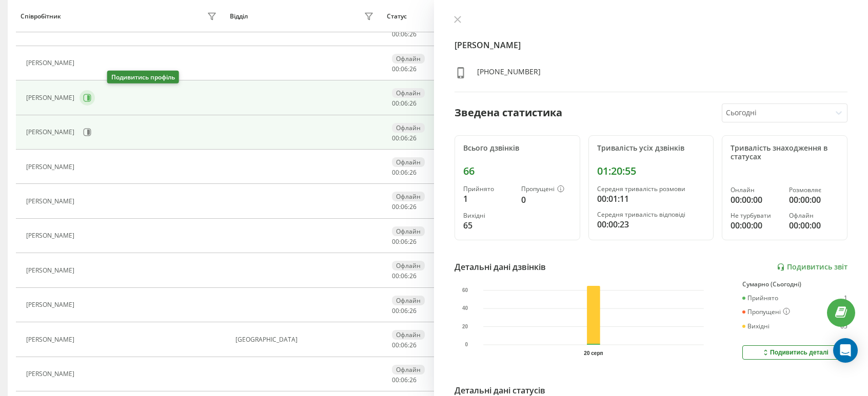 This screenshot has width=868, height=396. I want to click on div: 00:00:23, so click(651, 224).